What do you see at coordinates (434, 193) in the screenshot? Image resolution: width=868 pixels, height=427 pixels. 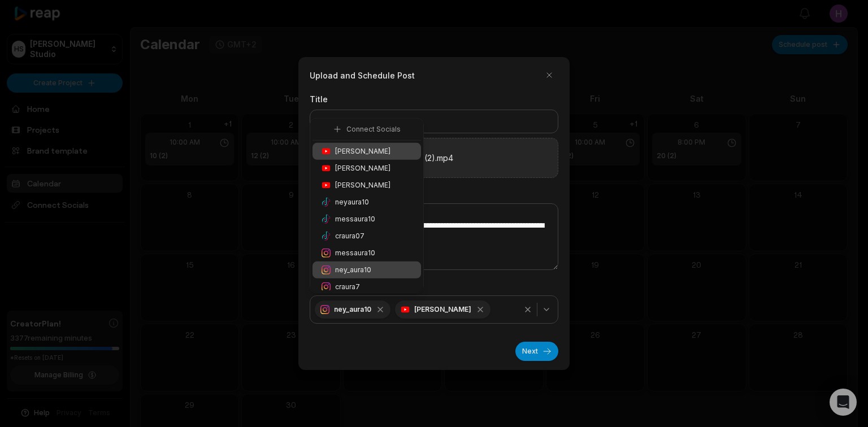 I see `label: Social caption` at bounding box center [434, 193].